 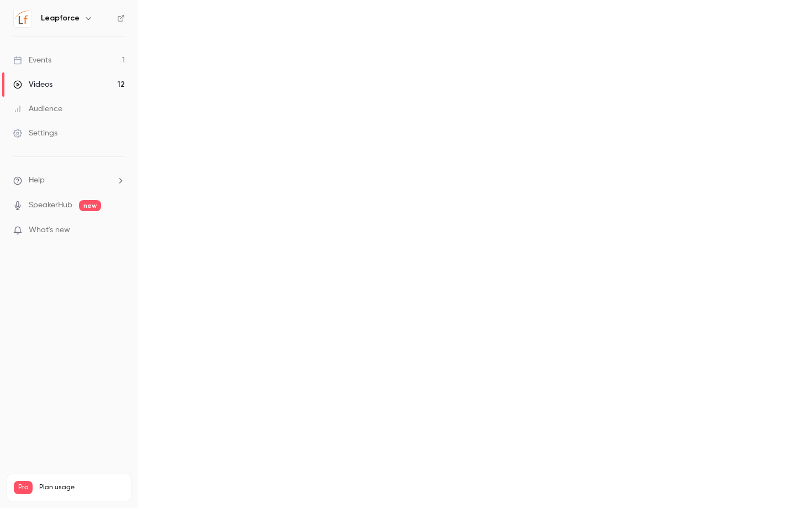 What do you see at coordinates (60, 18) in the screenshot?
I see `h6: Leapforce` at bounding box center [60, 18].